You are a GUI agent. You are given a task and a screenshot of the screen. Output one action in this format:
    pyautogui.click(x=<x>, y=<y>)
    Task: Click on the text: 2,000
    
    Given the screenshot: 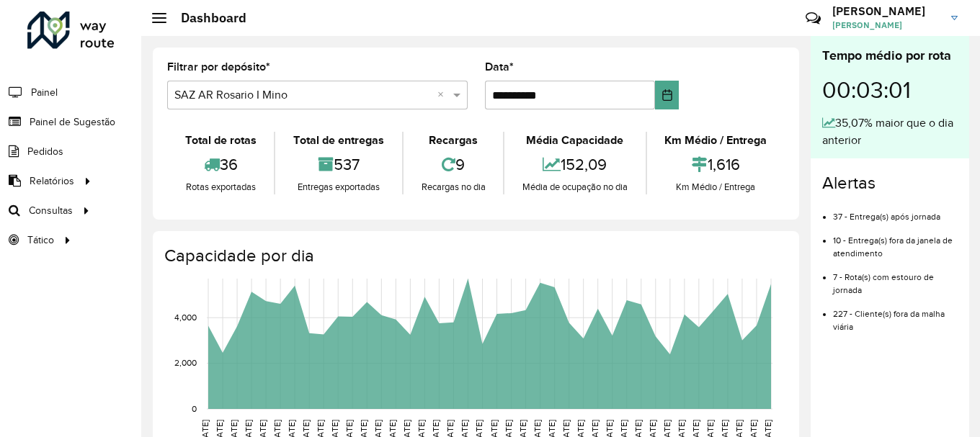 What is the action you would take?
    pyautogui.click(x=185, y=363)
    